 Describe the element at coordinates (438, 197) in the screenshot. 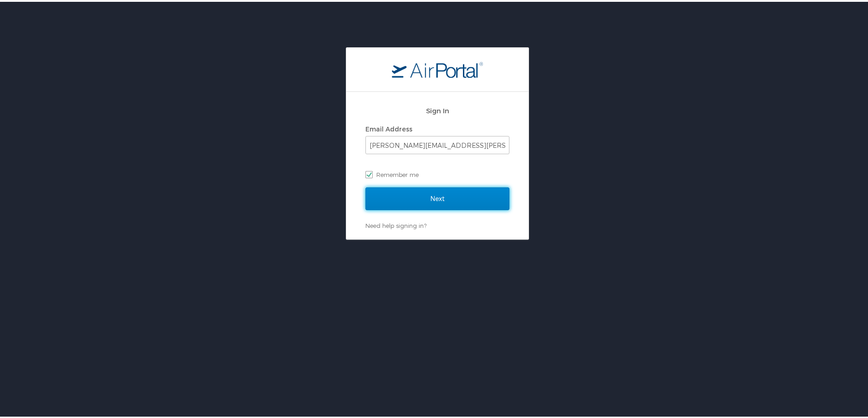

I see `input: Next` at that location.